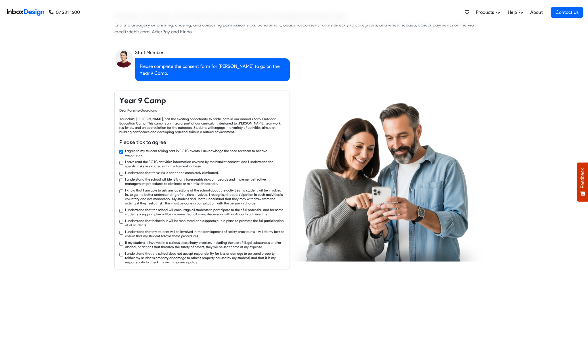  Describe the element at coordinates (515, 12) in the screenshot. I see `a: Help` at that location.